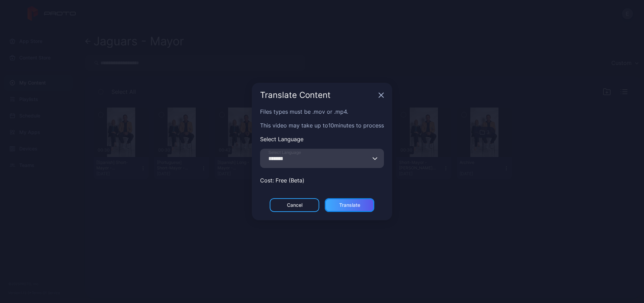  What do you see at coordinates (294, 205) in the screenshot?
I see `div: Cancel` at bounding box center [294, 205].